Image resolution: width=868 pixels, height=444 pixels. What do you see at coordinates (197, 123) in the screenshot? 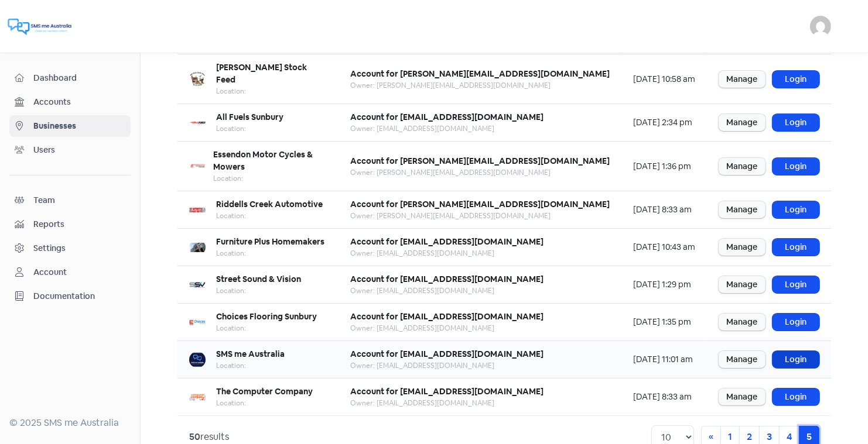
I see `img: c1c240e4-5a11-45df-90b8-9c3a0c0e2680-250x250.png` at bounding box center [197, 123].